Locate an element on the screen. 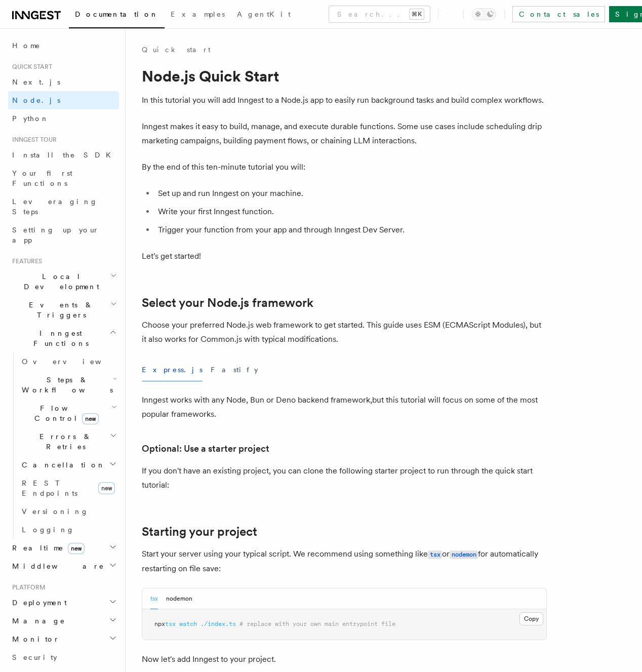 This screenshot has width=642, height=672. code: tsx is located at coordinates (435, 555).